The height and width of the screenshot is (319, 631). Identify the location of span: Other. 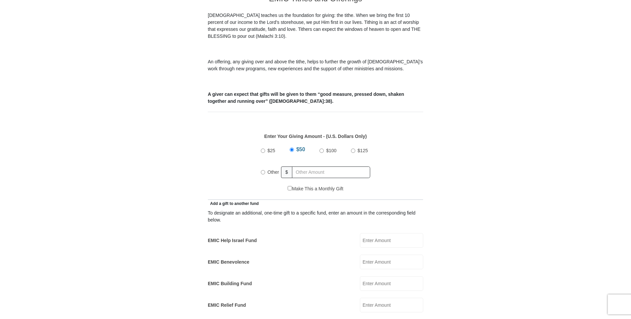
(273, 172).